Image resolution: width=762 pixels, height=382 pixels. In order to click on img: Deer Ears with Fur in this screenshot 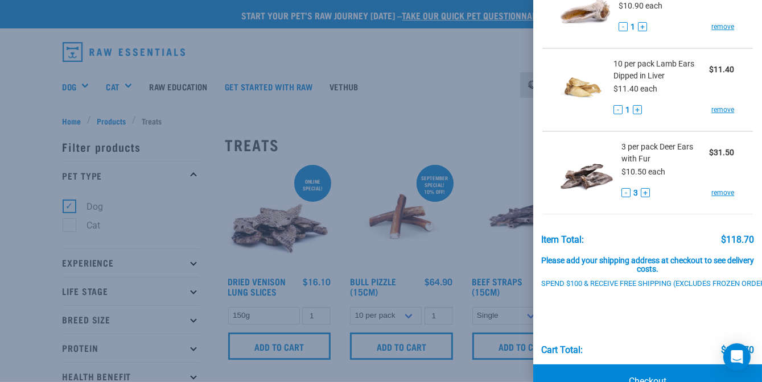, I will do `click(587, 170)`.